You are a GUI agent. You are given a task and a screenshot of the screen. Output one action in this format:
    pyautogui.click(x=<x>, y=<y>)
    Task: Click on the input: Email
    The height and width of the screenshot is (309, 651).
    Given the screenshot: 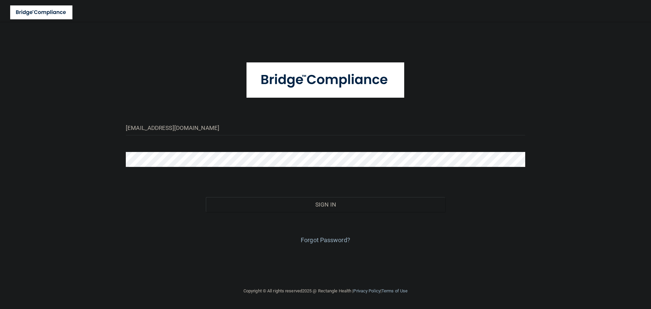 What is the action you would take?
    pyautogui.click(x=325, y=127)
    